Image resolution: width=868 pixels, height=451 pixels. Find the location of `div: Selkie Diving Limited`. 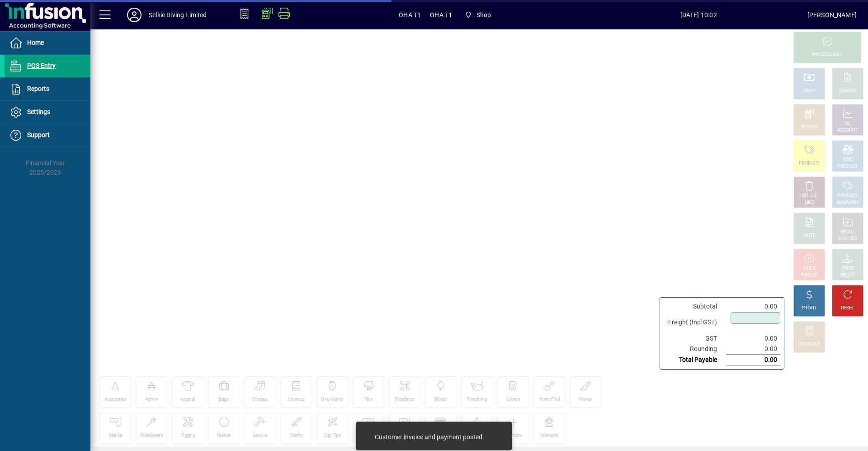

div: Selkie Diving Limited is located at coordinates (177, 15).